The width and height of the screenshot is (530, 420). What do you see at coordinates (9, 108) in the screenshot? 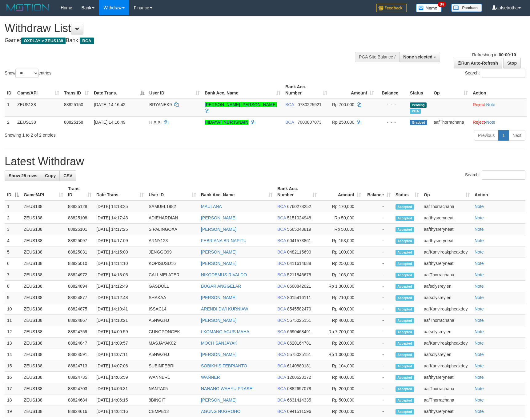
I see `td: 1` at bounding box center [9, 108].